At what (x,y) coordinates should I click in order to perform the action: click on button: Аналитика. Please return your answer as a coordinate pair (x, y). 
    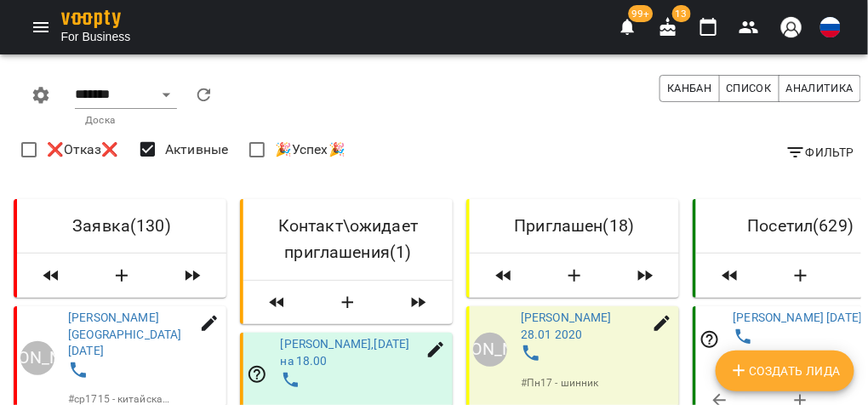
    Looking at the image, I should click on (820, 88).